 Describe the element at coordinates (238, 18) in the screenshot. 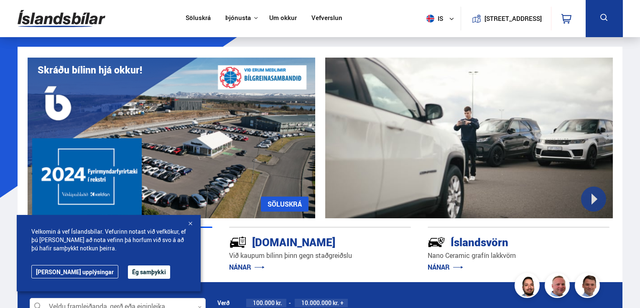

I see `button: Þjónusta` at that location.